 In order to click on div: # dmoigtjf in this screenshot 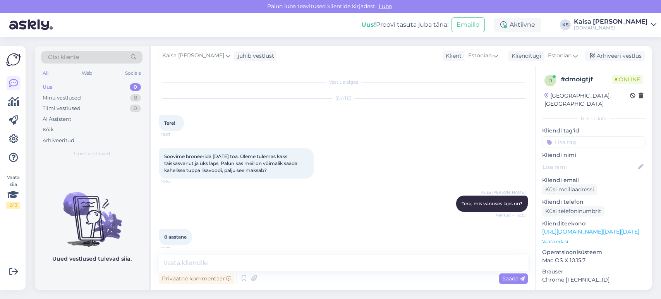, I will do `click(586, 79)`.